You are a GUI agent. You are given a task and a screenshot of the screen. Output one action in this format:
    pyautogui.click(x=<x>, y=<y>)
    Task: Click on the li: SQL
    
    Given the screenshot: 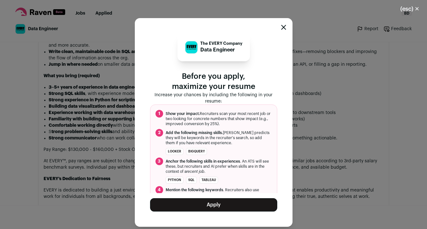 What is the action you would take?
    pyautogui.click(x=192, y=180)
    